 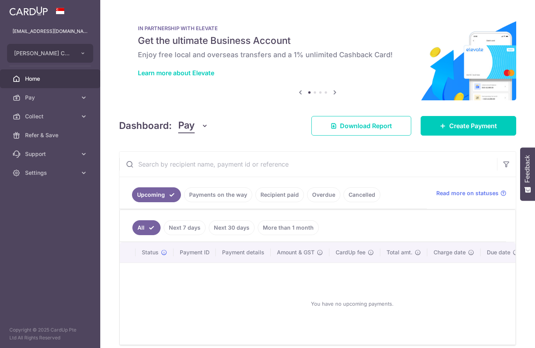 What do you see at coordinates (195, 252) in the screenshot?
I see `th: Payment ID` at bounding box center [195, 252].